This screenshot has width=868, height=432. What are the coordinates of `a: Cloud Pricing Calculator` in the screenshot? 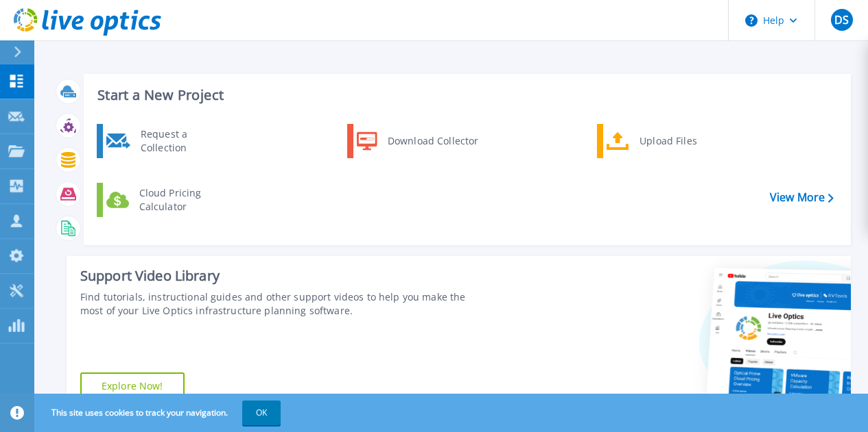 It's located at (166, 200).